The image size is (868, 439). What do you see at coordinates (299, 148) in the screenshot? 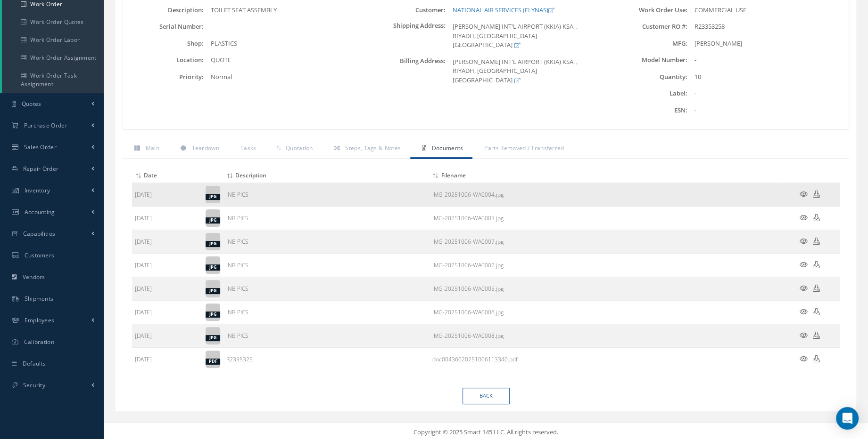
I see `span: Quotation` at bounding box center [299, 148].